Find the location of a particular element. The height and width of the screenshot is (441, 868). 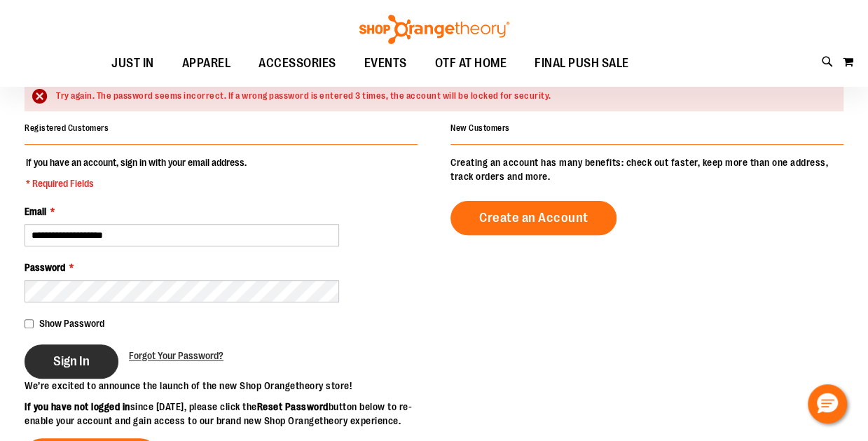

span: Email is located at coordinates (35, 212).